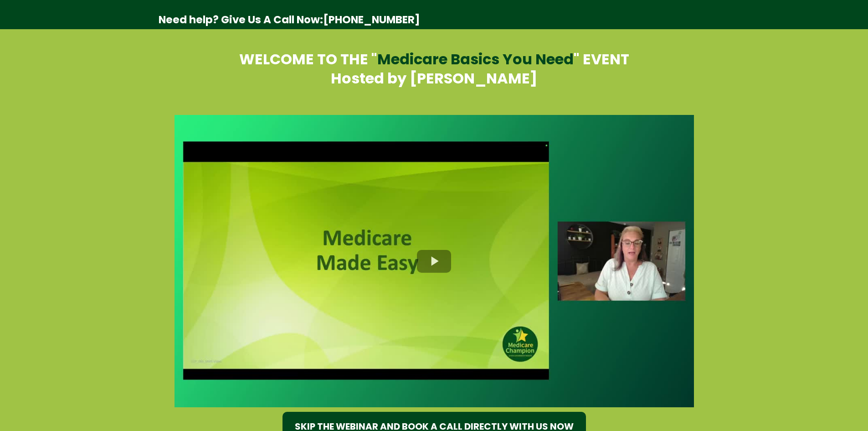  I want to click on strong: Medicare Basics You Need, so click(475, 59).